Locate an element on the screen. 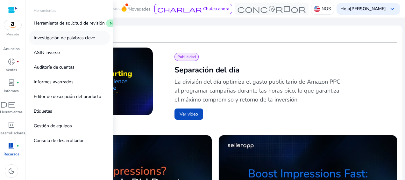 The height and width of the screenshot is (180, 405). span: dark_mode is located at coordinates (11, 171).